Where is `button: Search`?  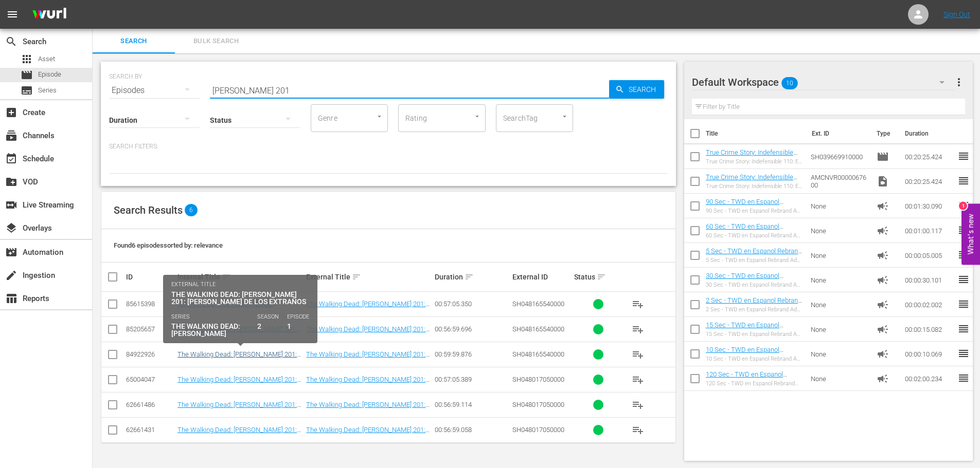
button: Search is located at coordinates (636, 90).